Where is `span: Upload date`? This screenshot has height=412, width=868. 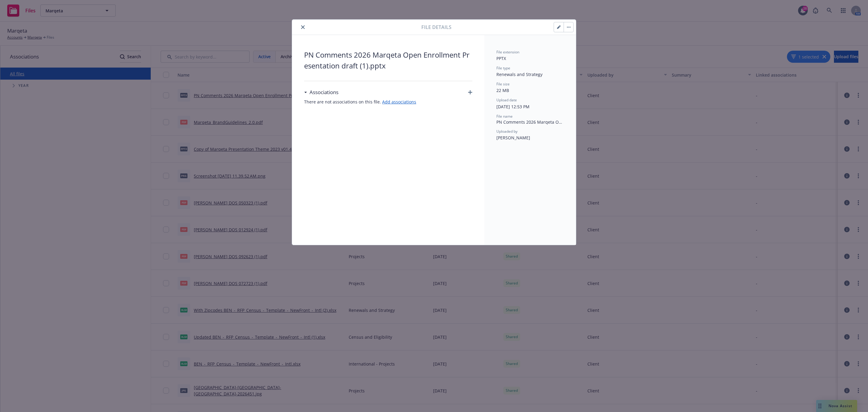
span: Upload date is located at coordinates (507, 100).